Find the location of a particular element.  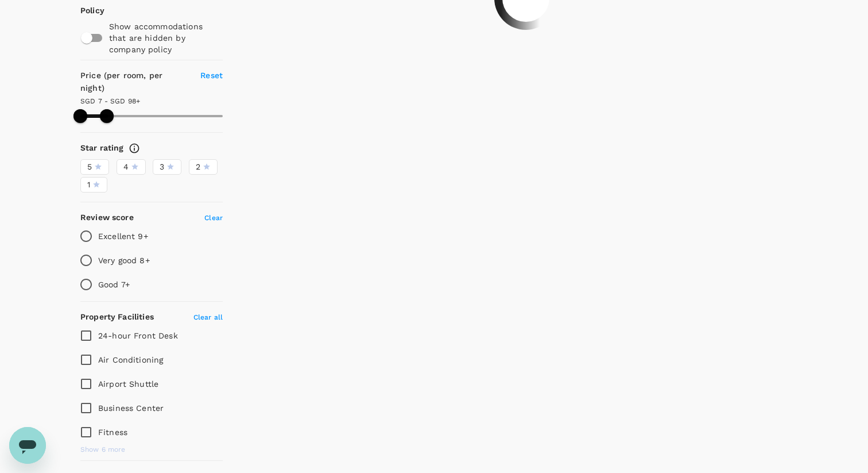

span: 2 is located at coordinates (198, 167).